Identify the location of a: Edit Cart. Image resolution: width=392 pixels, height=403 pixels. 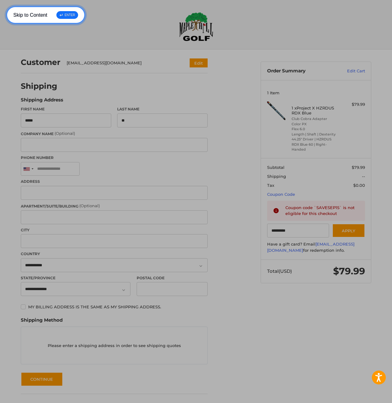
(349, 71).